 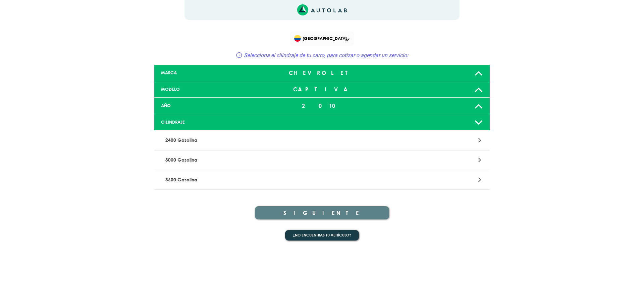 I want to click on div: CAPTIVA, so click(x=322, y=89).